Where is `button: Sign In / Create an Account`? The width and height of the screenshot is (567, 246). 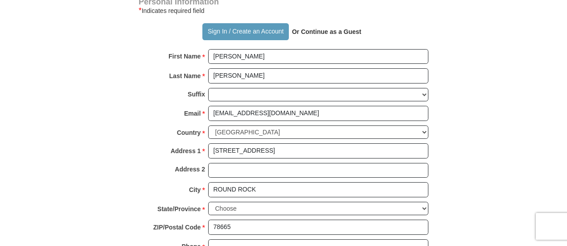
button: Sign In / Create an Account is located at coordinates (245, 32).